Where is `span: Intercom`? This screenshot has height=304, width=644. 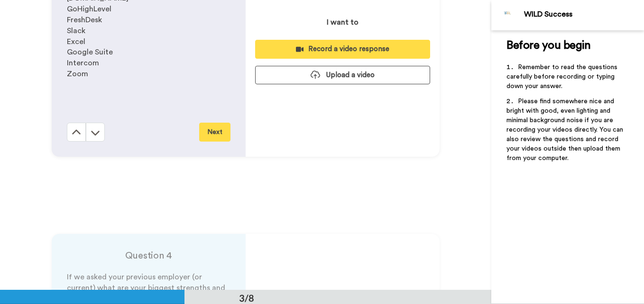
span: Intercom is located at coordinates (83, 63).